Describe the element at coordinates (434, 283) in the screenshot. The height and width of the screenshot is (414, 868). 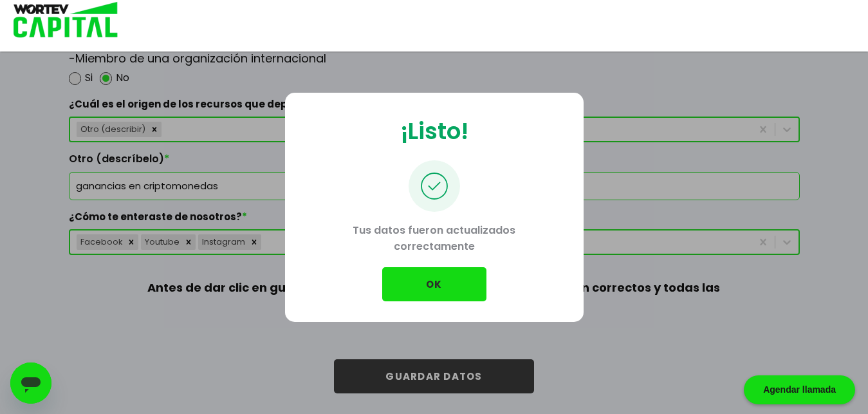
I see `button: OK` at that location.